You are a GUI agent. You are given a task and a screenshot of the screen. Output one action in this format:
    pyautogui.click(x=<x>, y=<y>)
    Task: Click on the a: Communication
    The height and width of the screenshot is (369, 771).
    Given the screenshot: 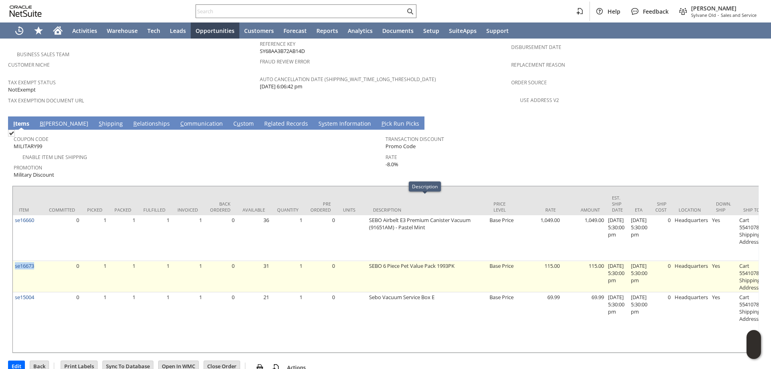 What is the action you would take?
    pyautogui.click(x=202, y=124)
    